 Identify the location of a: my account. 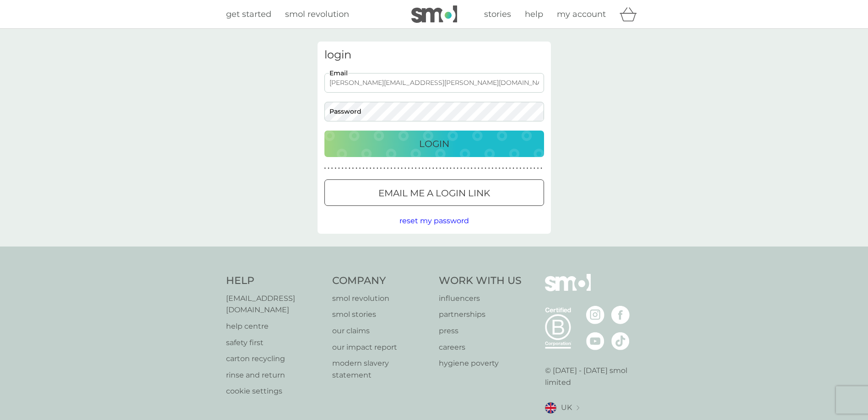
(581, 14).